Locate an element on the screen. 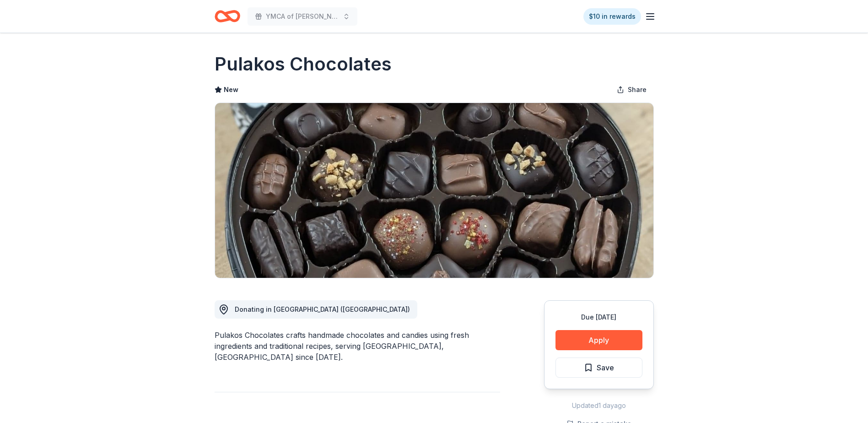 The image size is (868, 423). span: New is located at coordinates (231, 89).